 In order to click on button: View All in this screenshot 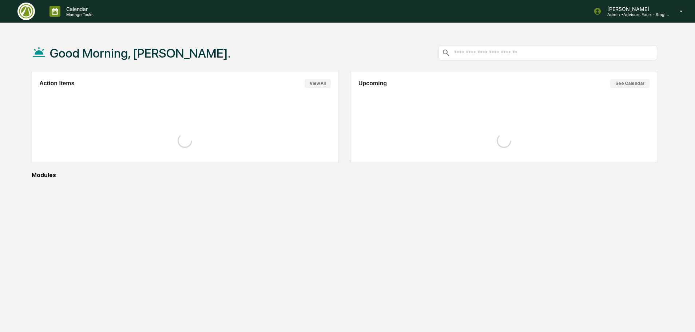, I will do `click(318, 83)`.